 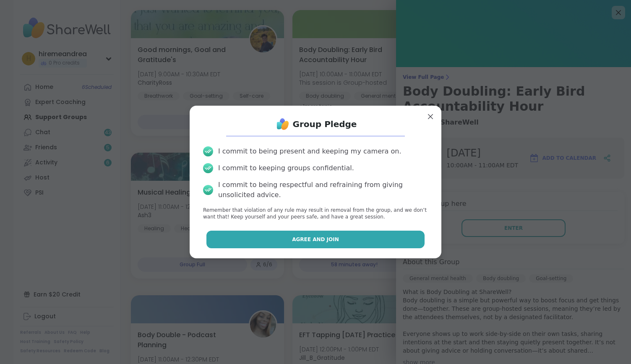 I want to click on div: I commit to being present and keeping my camera on., so click(x=310, y=151).